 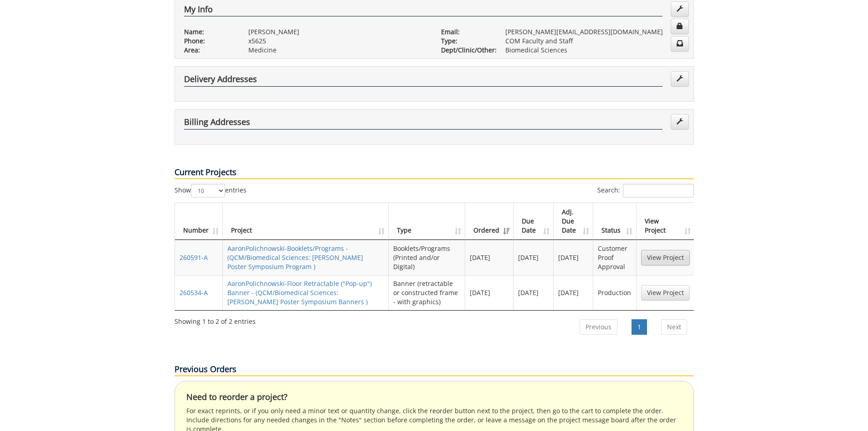 I want to click on td: Booklets/Programs (Printed and/or Digital), so click(x=427, y=257).